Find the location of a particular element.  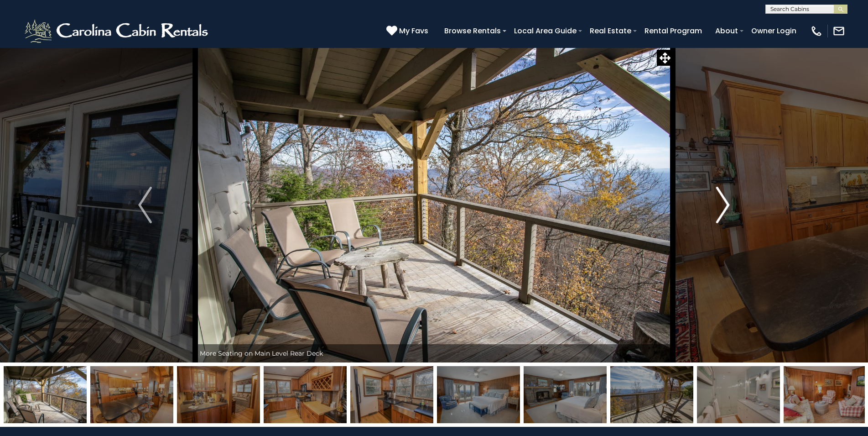

img: 163266084 is located at coordinates (219, 395).